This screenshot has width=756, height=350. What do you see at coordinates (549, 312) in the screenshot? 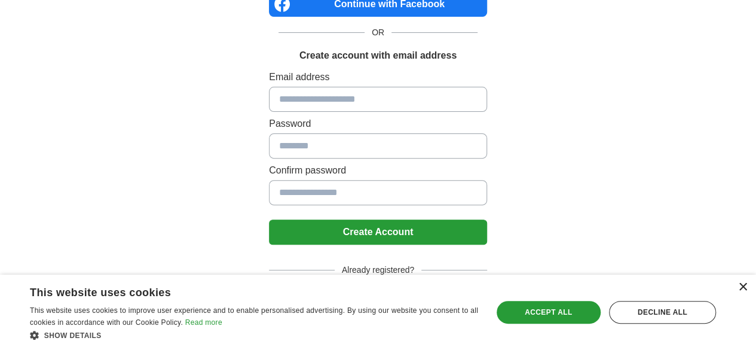
I see `div: Accept all` at bounding box center [549, 312].